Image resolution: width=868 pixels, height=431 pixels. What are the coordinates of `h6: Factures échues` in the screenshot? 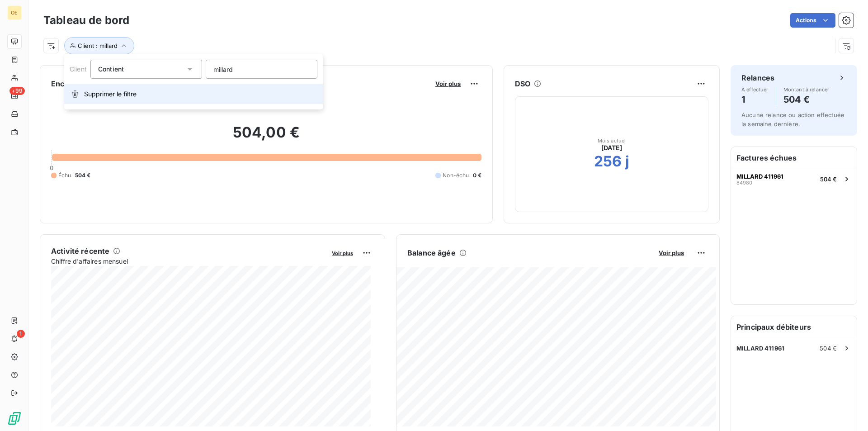 It's located at (794, 158).